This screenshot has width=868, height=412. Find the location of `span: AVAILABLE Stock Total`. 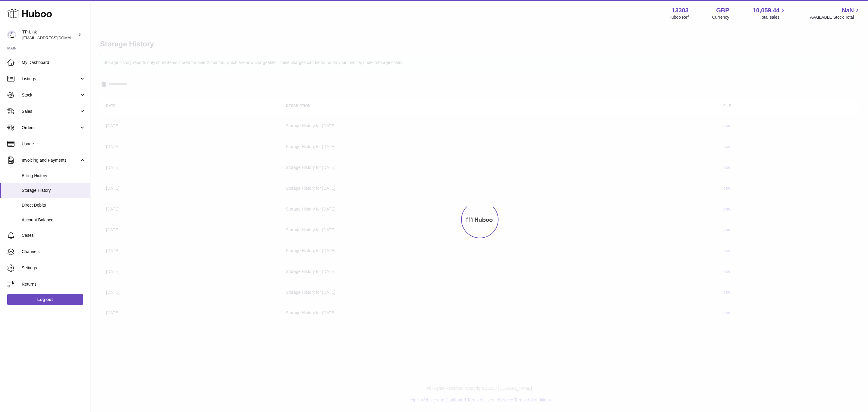

span: AVAILABLE Stock Total is located at coordinates (835, 17).